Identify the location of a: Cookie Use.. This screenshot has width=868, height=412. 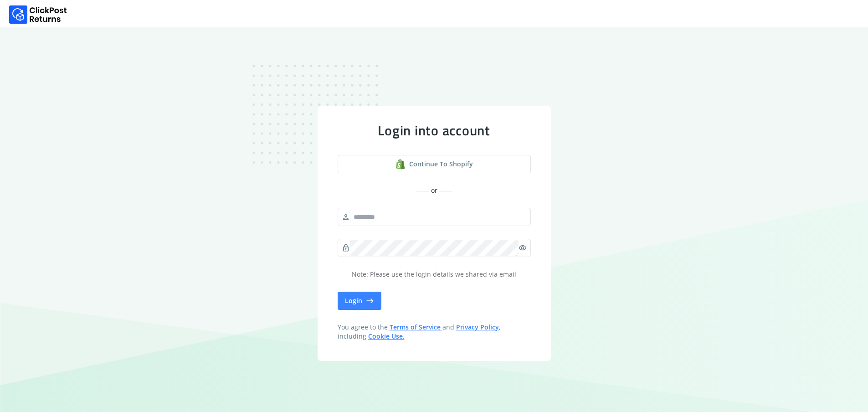
(387, 336).